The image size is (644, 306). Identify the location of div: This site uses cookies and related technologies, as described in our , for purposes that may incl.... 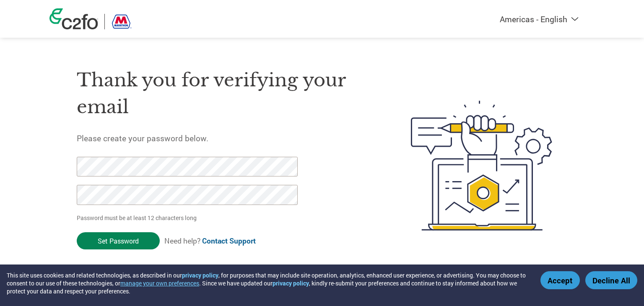
(268, 283).